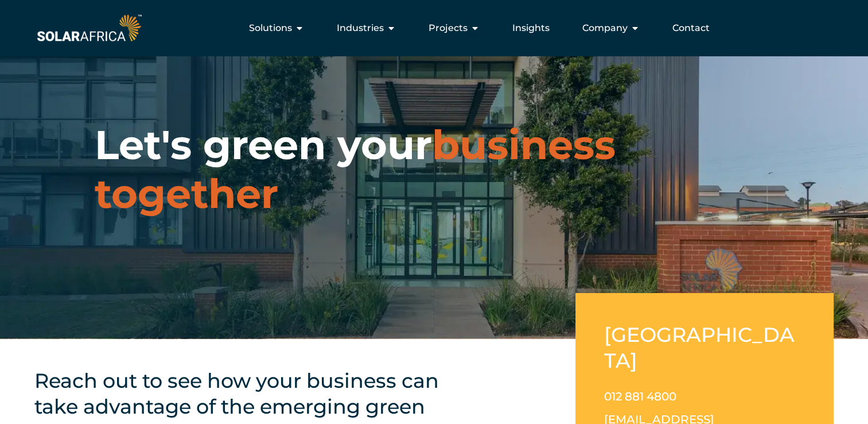 The width and height of the screenshot is (868, 424). Describe the element at coordinates (270, 28) in the screenshot. I see `span: Solutions` at that location.